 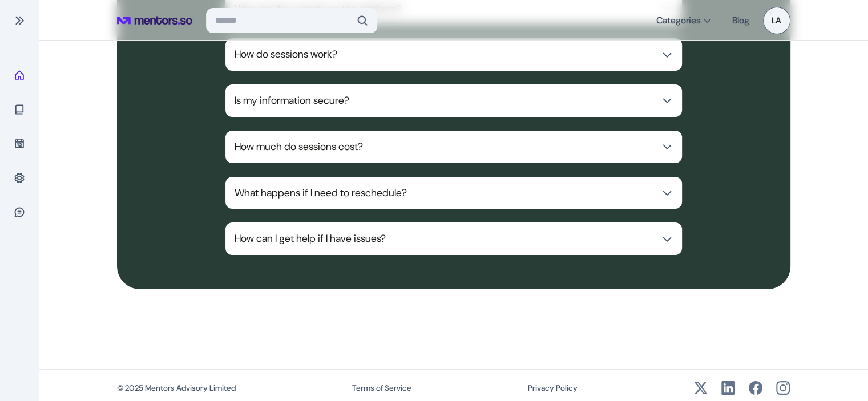 What do you see at coordinates (445, 100) in the screenshot?
I see `p: Is my information secure?` at bounding box center [445, 100].